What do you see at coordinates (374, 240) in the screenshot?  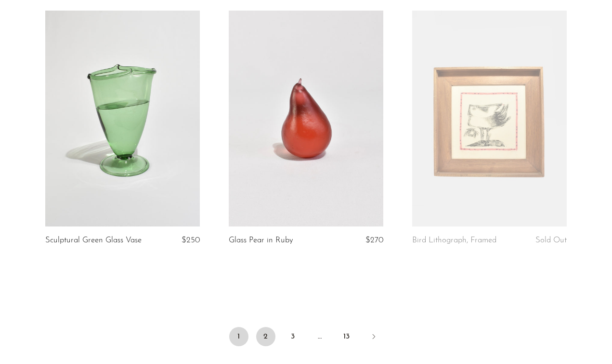 I see `span: $270` at bounding box center [374, 240].